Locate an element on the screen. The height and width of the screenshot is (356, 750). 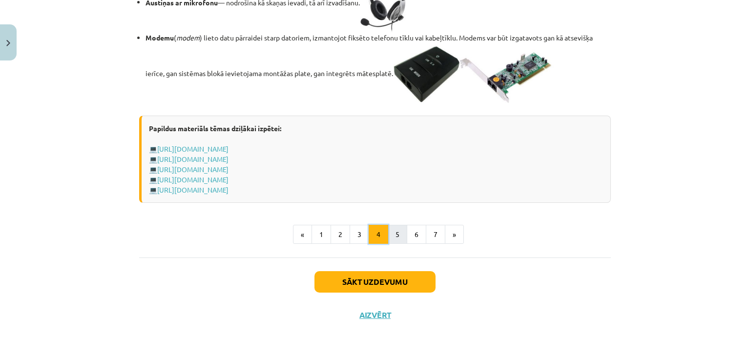
button: Sākt uzdevumu is located at coordinates (375, 282).